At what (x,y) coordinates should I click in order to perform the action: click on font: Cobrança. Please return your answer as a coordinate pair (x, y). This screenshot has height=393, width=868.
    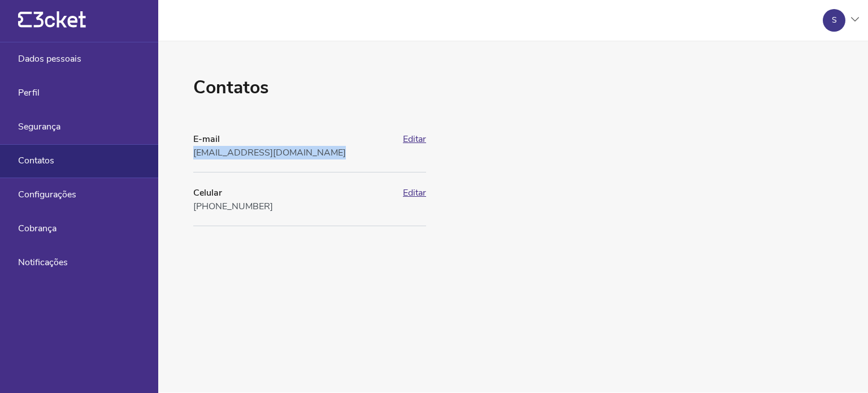
    Looking at the image, I should click on (37, 229).